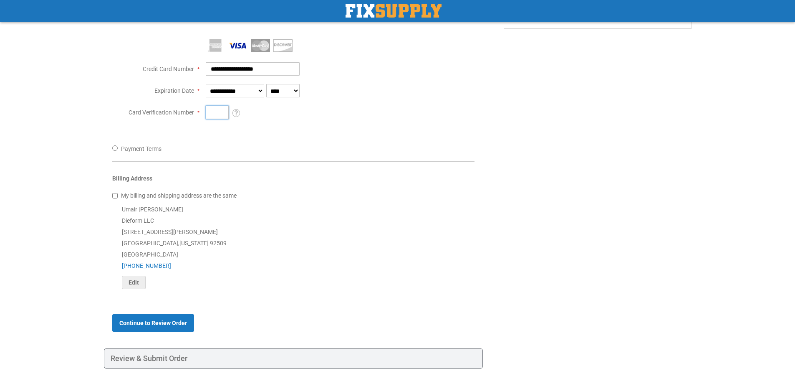 This screenshot has height=389, width=795. I want to click on img: MasterCard, so click(261, 46).